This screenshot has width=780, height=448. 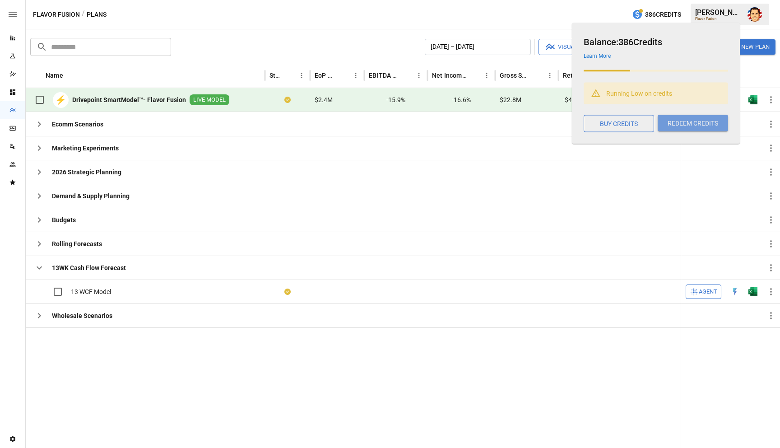 I want to click on span: 386 Credits, so click(x=663, y=14).